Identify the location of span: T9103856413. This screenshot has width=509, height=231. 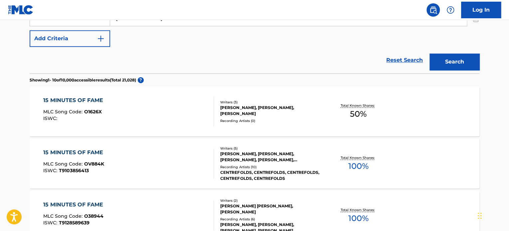
(74, 171).